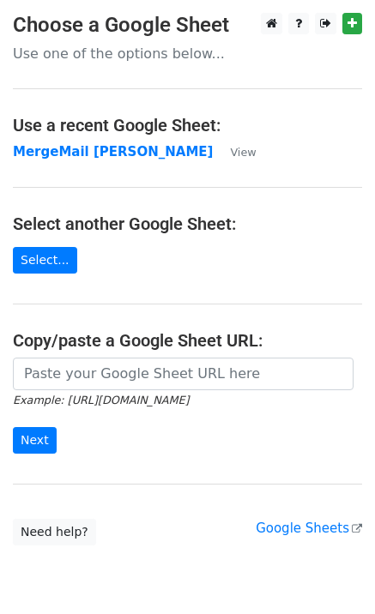  Describe the element at coordinates (187, 340) in the screenshot. I see `h4: Copy/paste a Google Sheet URL:` at that location.